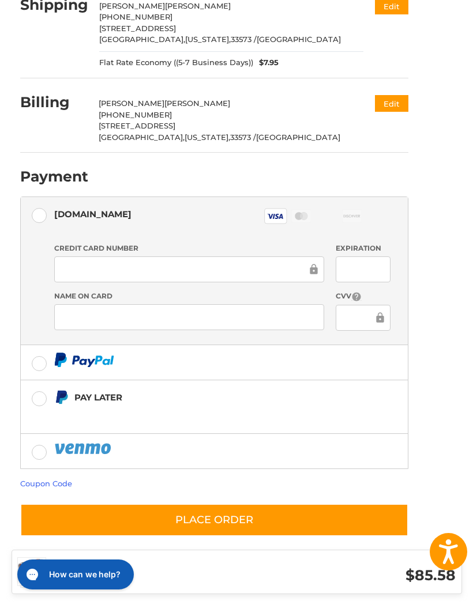 Image resolution: width=473 pixels, height=605 pixels. What do you see at coordinates (64, 19) in the screenshot?
I see `button: Gorgias live chat` at bounding box center [64, 19].